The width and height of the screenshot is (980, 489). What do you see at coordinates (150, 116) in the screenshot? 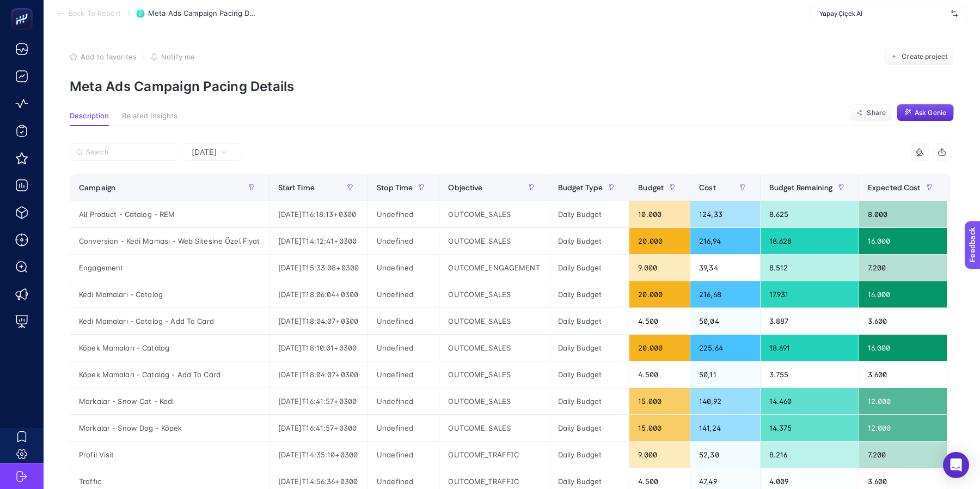
I see `span: Related Insights` at bounding box center [150, 116].